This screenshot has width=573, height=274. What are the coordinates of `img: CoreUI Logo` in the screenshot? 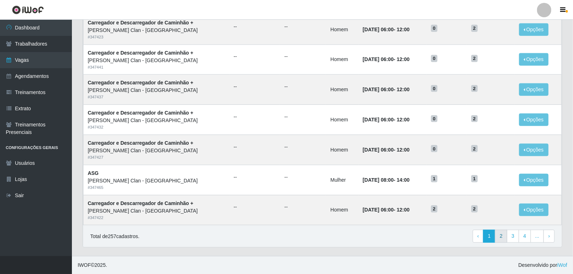 It's located at (28, 10).